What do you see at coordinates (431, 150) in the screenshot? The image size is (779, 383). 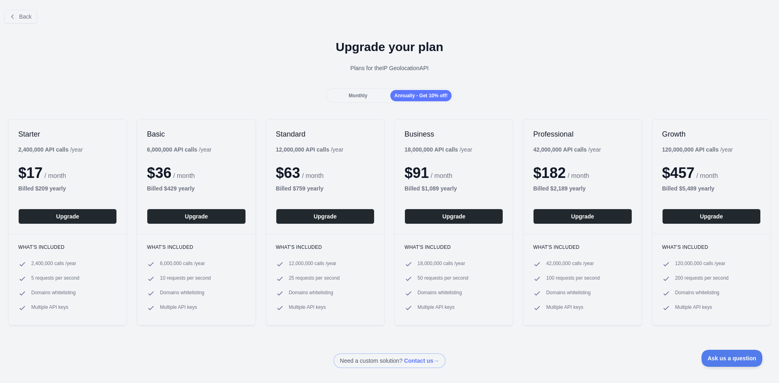 I see `b: 18,000,000 API calls` at bounding box center [431, 150].